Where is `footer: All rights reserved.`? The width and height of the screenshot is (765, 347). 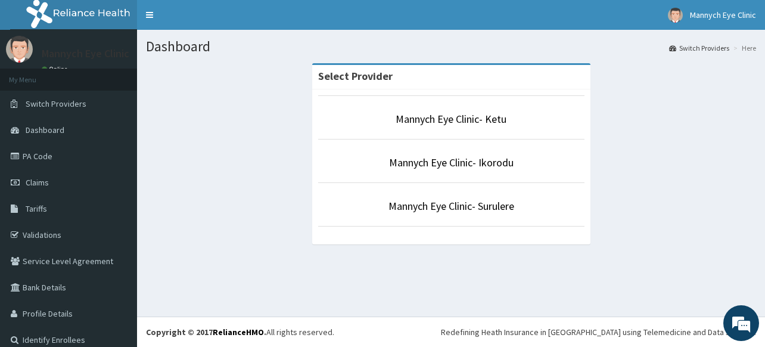
footer: All rights reserved. is located at coordinates (451, 331).